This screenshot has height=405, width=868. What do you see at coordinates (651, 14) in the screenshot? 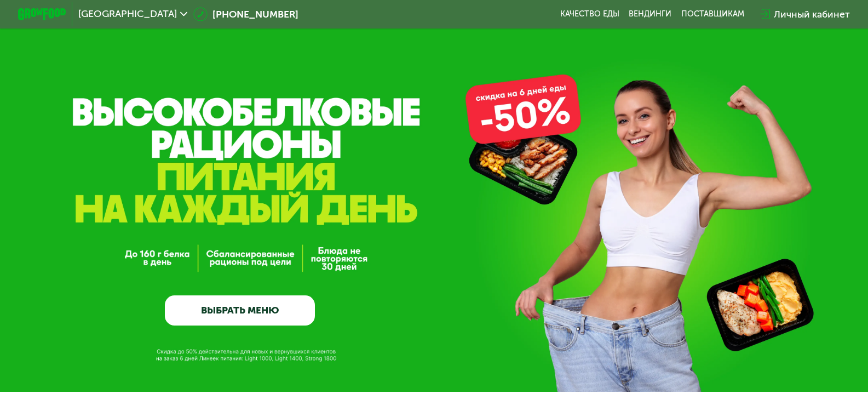
I see `a: Вендинги` at bounding box center [651, 14].